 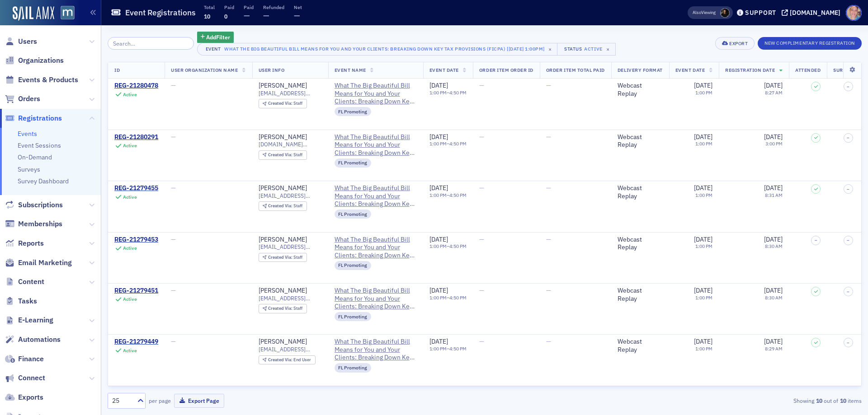 What do you see at coordinates (25, 378) in the screenshot?
I see `a: Connect` at bounding box center [25, 378].